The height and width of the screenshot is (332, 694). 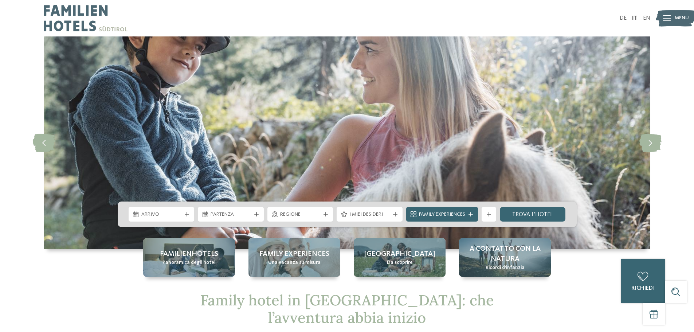 I want to click on span: Una vacanza su misura, so click(x=294, y=263).